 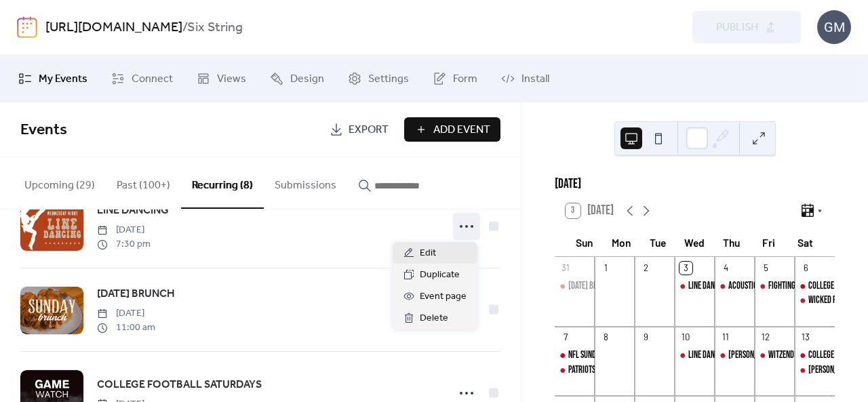 I want to click on div: 3, so click(x=686, y=268).